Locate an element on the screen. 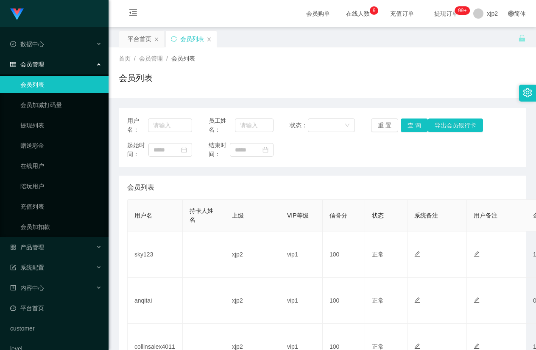 Image resolution: width=536 pixels, height=350 pixels. a: 在线用户 is located at coordinates (61, 166).